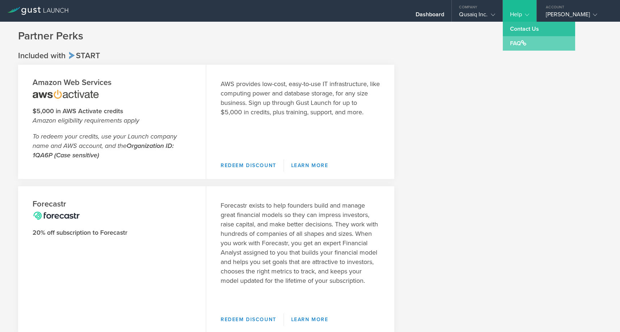 This screenshot has width=620, height=332. Describe the element at coordinates (519, 16) in the screenshot. I see `div: Help` at that location.